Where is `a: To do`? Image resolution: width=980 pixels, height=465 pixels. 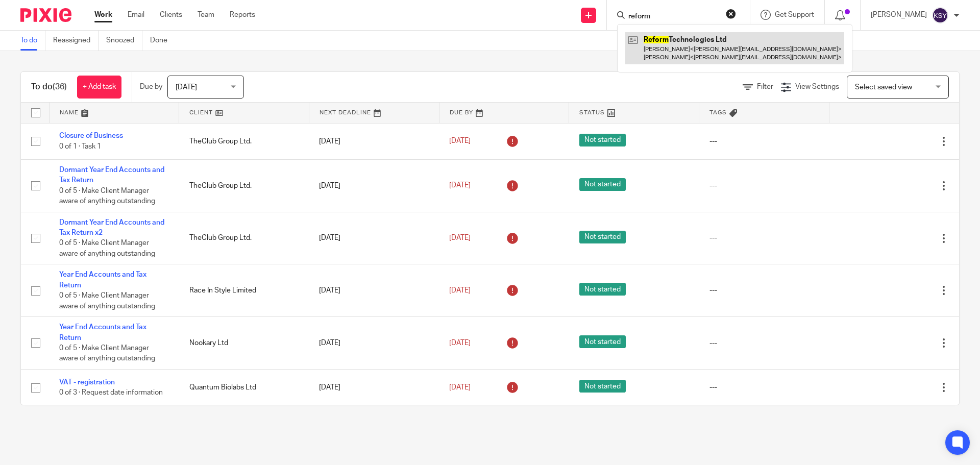
a: To do is located at coordinates (32, 40).